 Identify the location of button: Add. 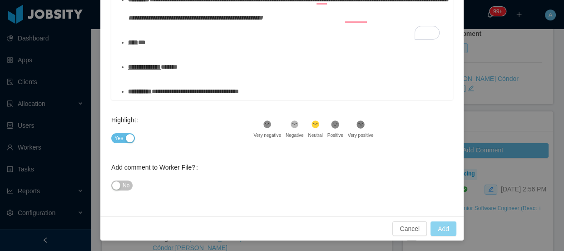
(443, 228).